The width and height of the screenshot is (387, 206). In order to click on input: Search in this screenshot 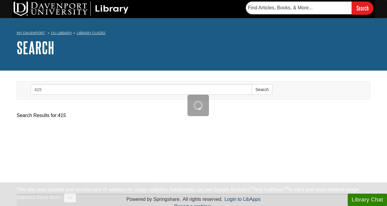, I will do `click(362, 8)`.